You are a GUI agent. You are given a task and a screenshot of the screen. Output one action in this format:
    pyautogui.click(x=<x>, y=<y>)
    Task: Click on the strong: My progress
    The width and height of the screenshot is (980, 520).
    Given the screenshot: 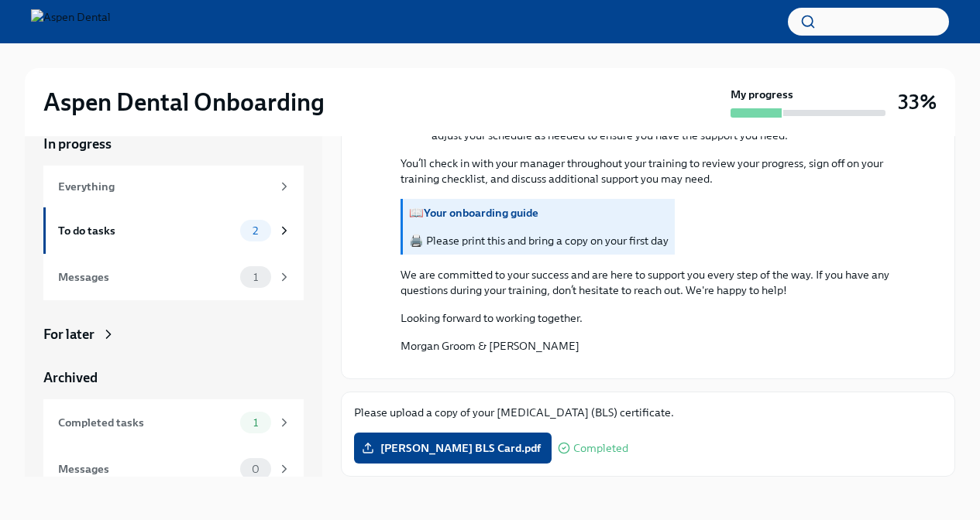 What is the action you would take?
    pyautogui.click(x=761, y=94)
    